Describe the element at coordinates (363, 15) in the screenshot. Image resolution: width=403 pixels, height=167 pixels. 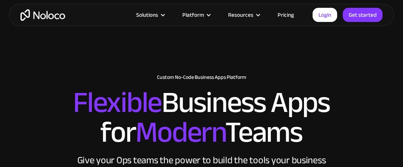
I see `a: Get started` at that location.